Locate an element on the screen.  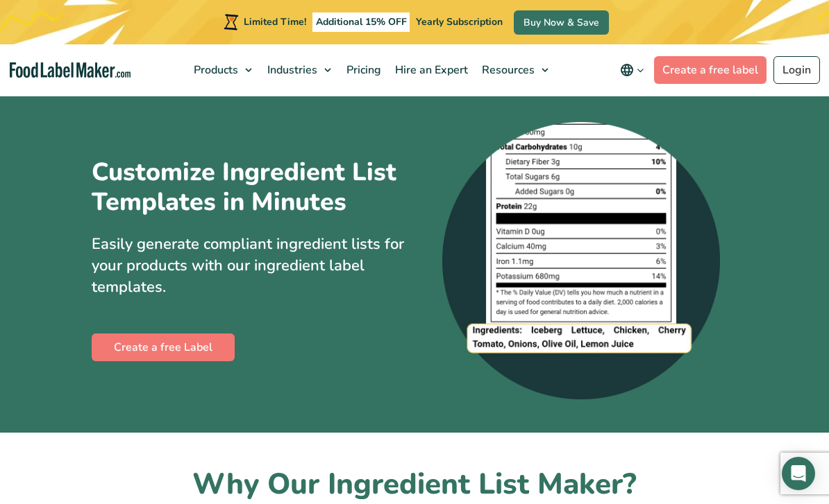
a: Login is located at coordinates (796, 70).